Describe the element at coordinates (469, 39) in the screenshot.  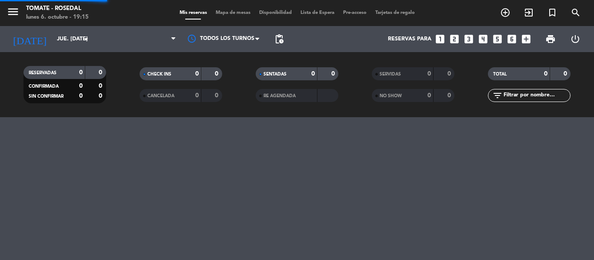
I see `i: looks_3` at that location.